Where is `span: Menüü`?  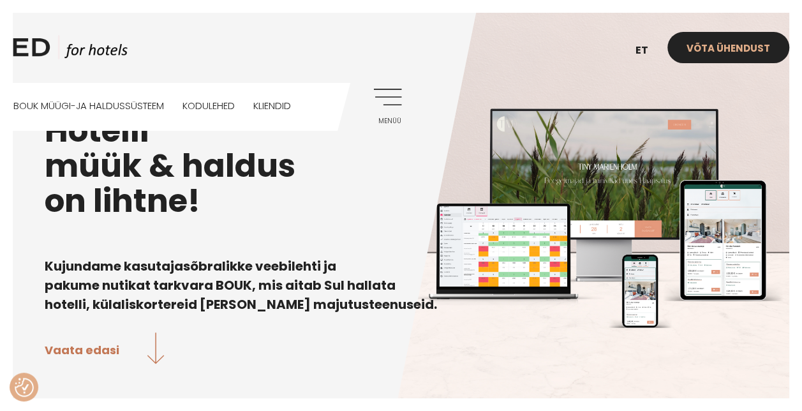 span: Menüü is located at coordinates (384, 121).